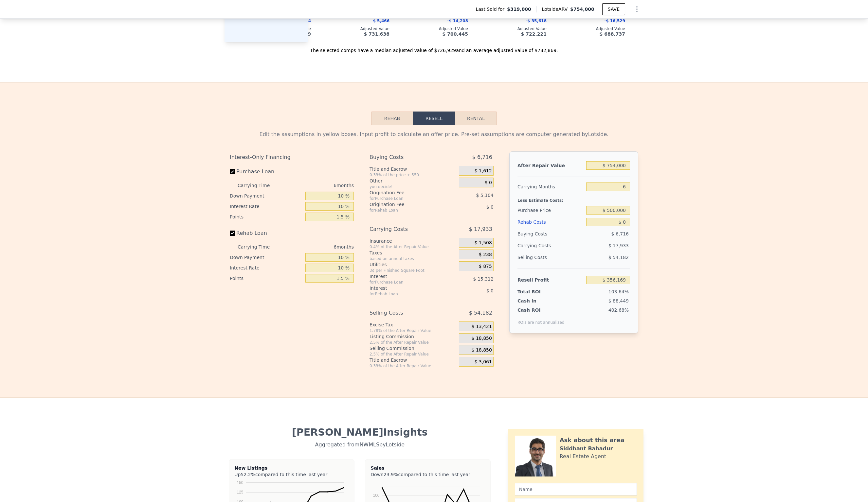 This screenshot has height=502, width=868. What do you see at coordinates (619, 310) in the screenshot?
I see `span: 402.68%` at bounding box center [619, 310].